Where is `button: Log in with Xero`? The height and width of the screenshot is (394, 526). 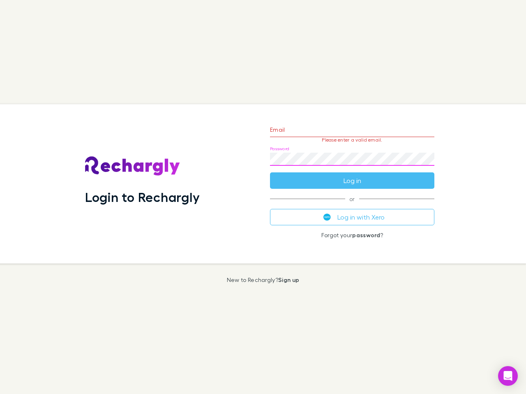 button: Log in with Xero is located at coordinates (352, 217).